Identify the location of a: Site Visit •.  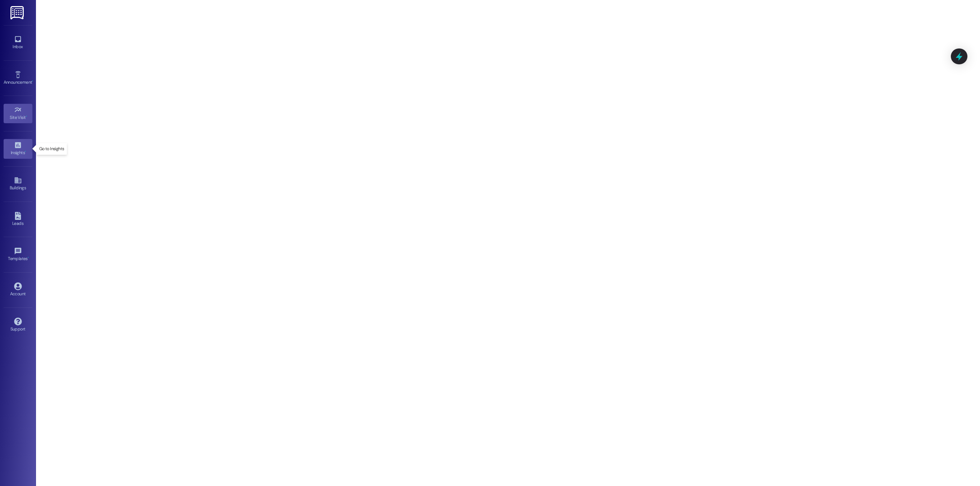
(18, 114).